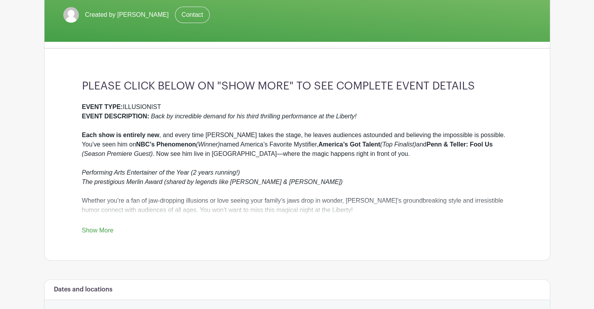  What do you see at coordinates (349, 144) in the screenshot?
I see `strong: America’s Got Talent` at bounding box center [349, 144].